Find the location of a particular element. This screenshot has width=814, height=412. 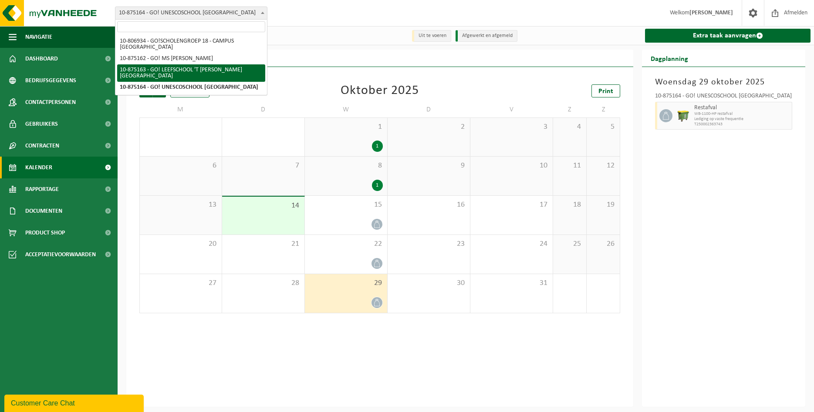

a: Print is located at coordinates (606, 91).